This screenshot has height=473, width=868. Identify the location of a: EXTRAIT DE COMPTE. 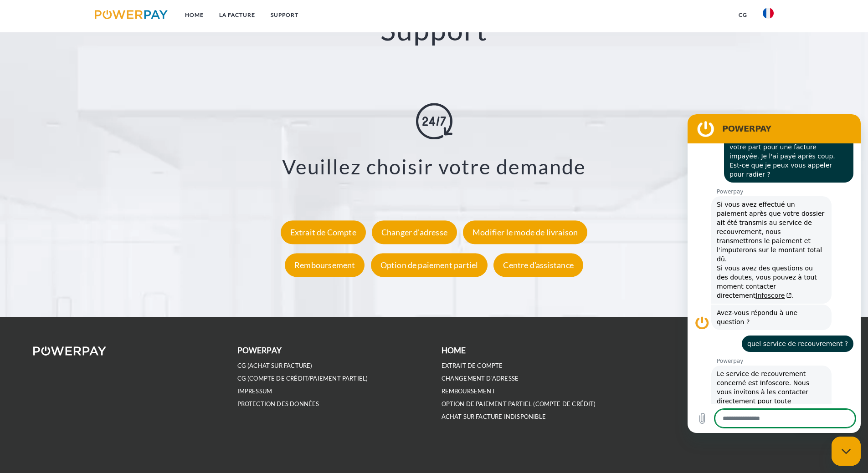
(472, 365).